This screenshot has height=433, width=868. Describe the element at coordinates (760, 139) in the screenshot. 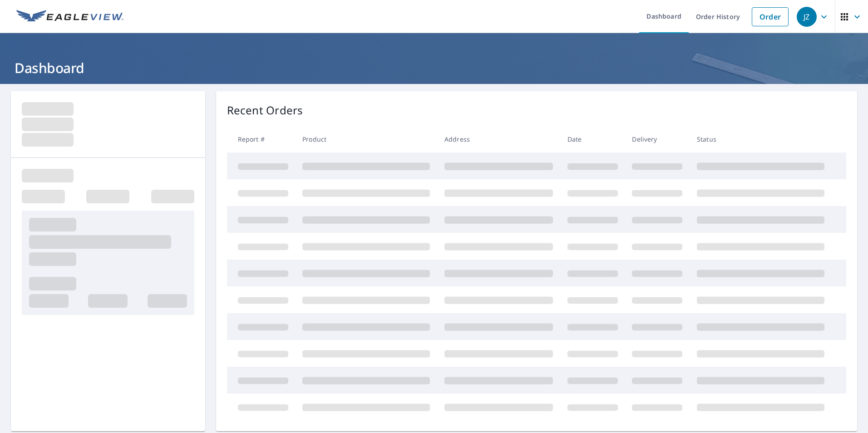

I see `th: Status` at that location.